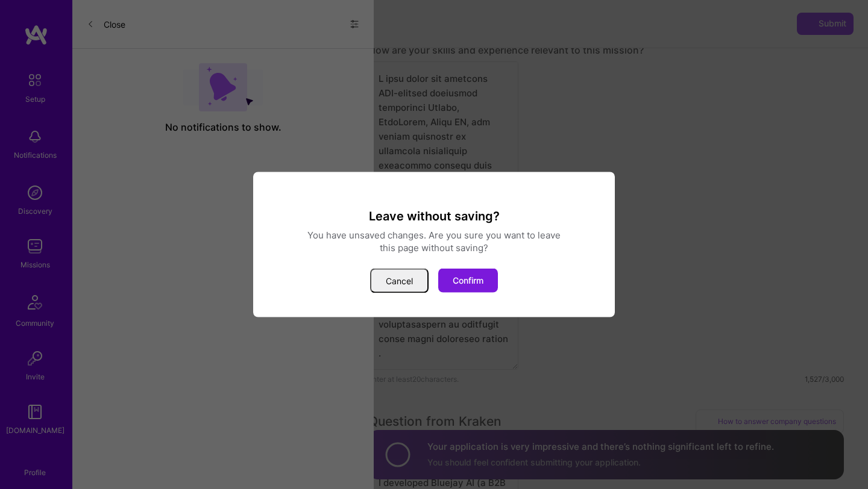 Image resolution: width=868 pixels, height=489 pixels. Describe the element at coordinates (434, 216) in the screenshot. I see `h3: Leave without saving?` at that location.